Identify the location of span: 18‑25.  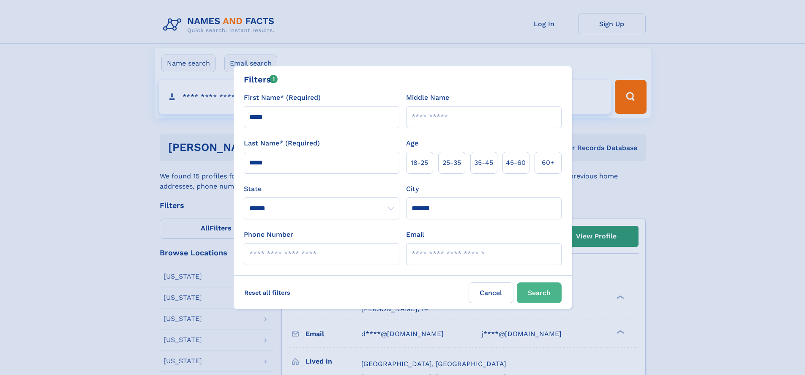
(419, 163).